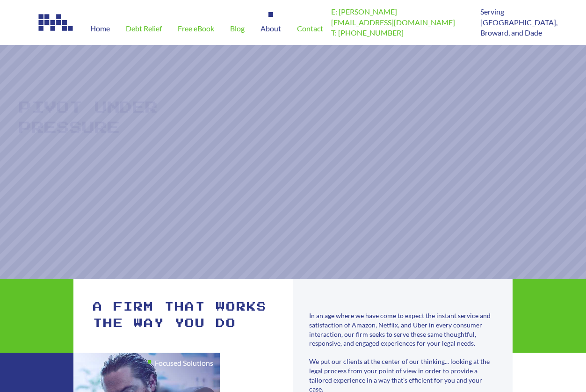  Describe the element at coordinates (196, 28) in the screenshot. I see `a: Free eBook` at that location.